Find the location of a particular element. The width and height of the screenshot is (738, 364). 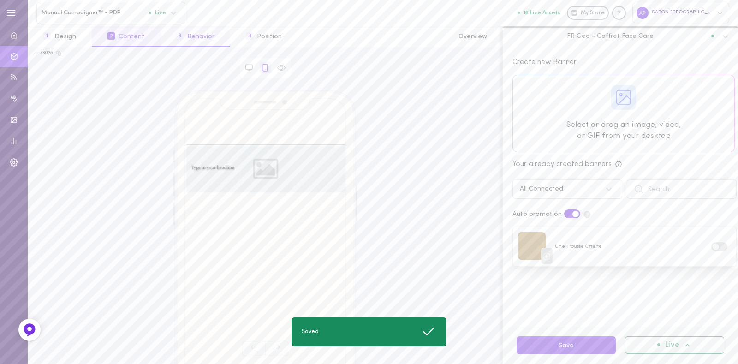

img: Feedback Button is located at coordinates (30, 330).